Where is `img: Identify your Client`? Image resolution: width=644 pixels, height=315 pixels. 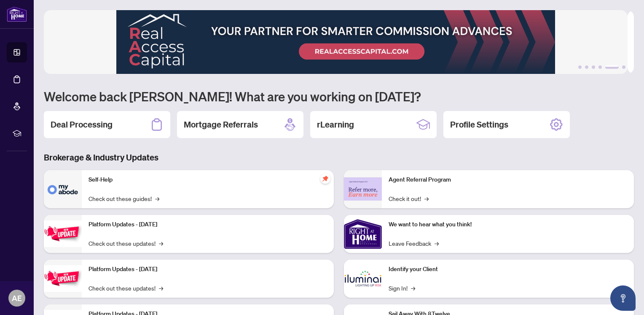 img: Identify your Client is located at coordinates (363, 279).